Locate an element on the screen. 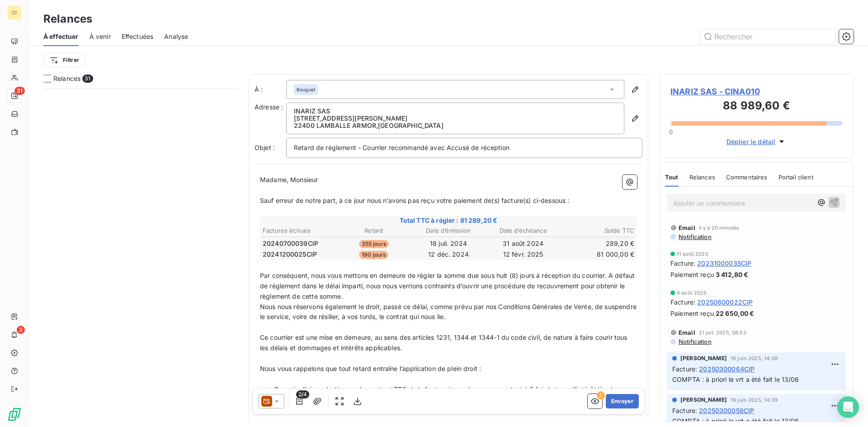  div: grid is located at coordinates (140, 257).